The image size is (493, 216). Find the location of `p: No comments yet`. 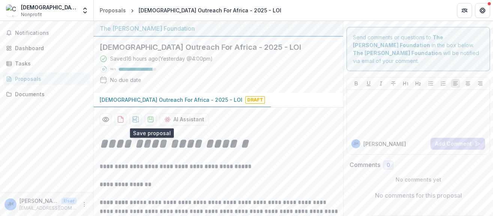

p: No comments yet is located at coordinates (418, 179).